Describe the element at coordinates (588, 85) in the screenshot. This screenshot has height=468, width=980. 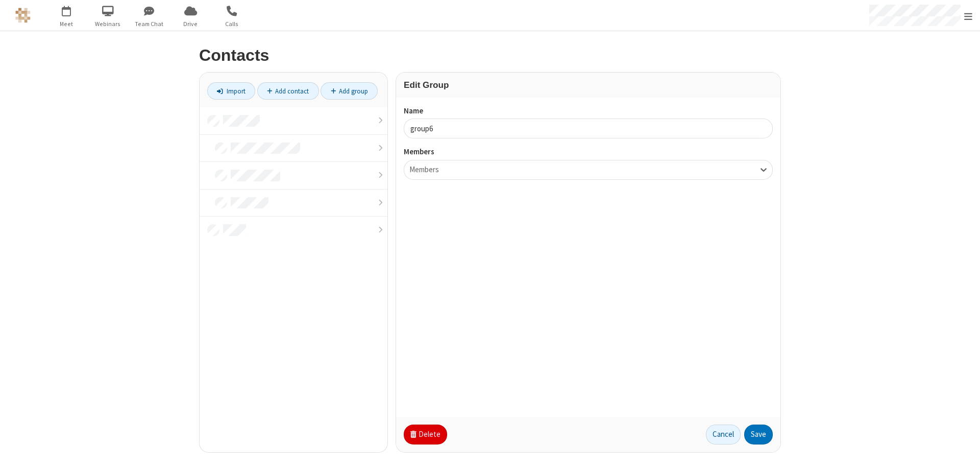
I see `h3: Edit Group` at that location.